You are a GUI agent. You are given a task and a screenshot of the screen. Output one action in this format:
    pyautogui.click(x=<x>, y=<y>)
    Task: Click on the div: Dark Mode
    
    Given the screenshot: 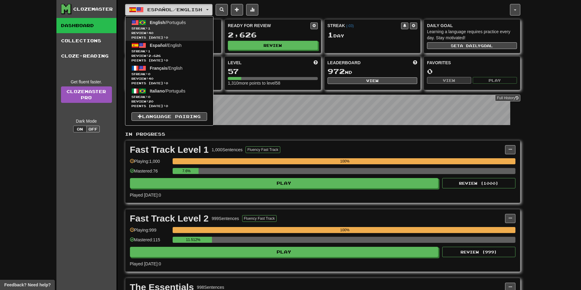 What is the action you would take?
    pyautogui.click(x=86, y=121)
    